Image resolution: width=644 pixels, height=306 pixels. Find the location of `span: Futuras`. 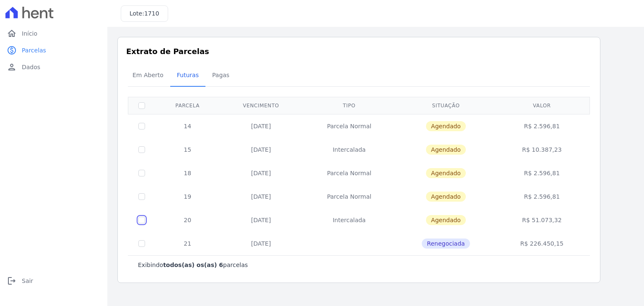

span: Futuras is located at coordinates (188, 75).